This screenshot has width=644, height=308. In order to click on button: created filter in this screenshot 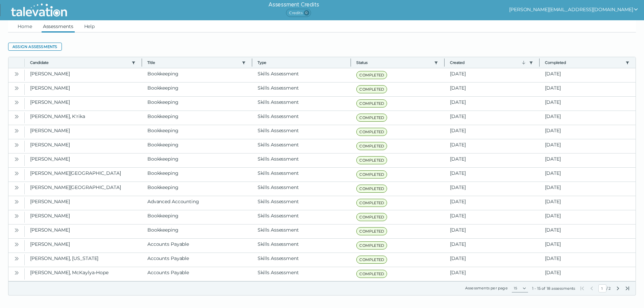, I will do `click(531, 62)`.